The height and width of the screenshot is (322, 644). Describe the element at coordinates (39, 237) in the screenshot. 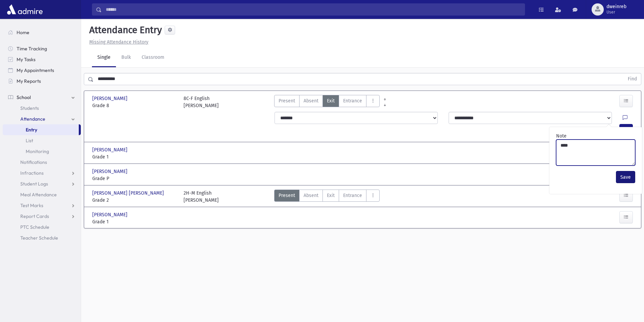

I see `span: Teacher Schedule` at that location.